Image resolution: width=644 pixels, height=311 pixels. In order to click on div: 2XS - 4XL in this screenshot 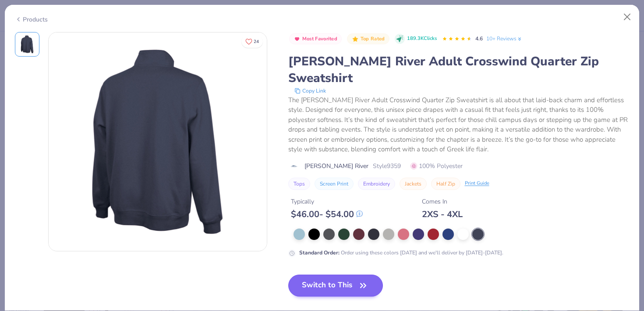, I will do `click(442, 213)`.